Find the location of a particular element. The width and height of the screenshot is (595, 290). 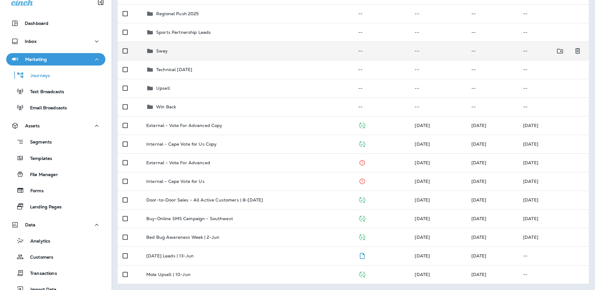

p: Transactions is located at coordinates (40, 273).